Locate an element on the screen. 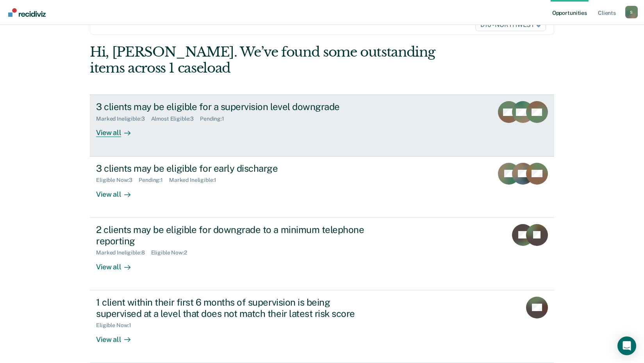 The width and height of the screenshot is (644, 363). a: 3 clients may be eligible for a supervision level downgradeMarked Ineligible:3Almost Eligible:3Pe... is located at coordinates (322, 125).